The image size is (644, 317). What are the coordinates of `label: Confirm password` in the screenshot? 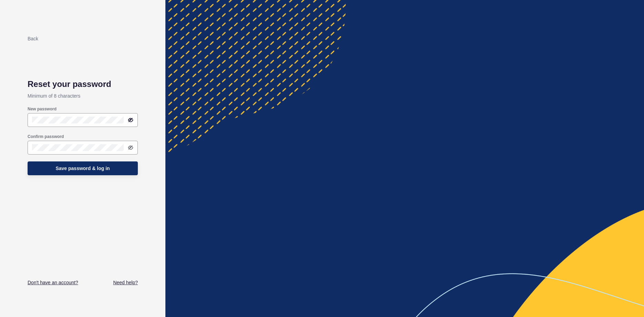 It's located at (45, 137).